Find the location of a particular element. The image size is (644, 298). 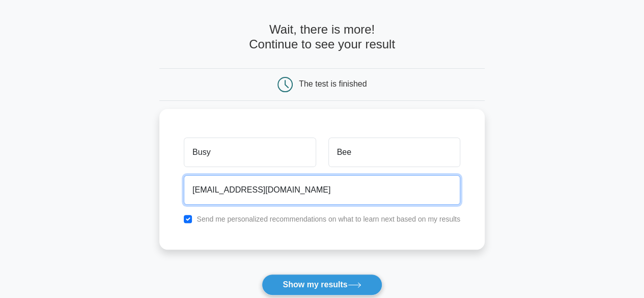

button: Show my results is located at coordinates (322, 284).